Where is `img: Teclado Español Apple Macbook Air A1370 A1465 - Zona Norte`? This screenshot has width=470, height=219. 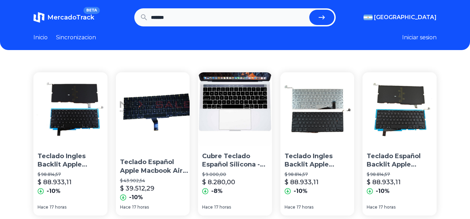 img: Teclado Español Apple Macbook Air A1370 A1465 - Zona Norte is located at coordinates (156, 112).